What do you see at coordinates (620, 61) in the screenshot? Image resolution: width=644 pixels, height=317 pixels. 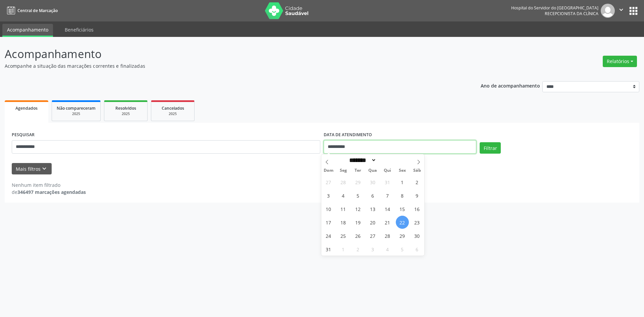 I see `button: Relatórios` at bounding box center [620, 61].